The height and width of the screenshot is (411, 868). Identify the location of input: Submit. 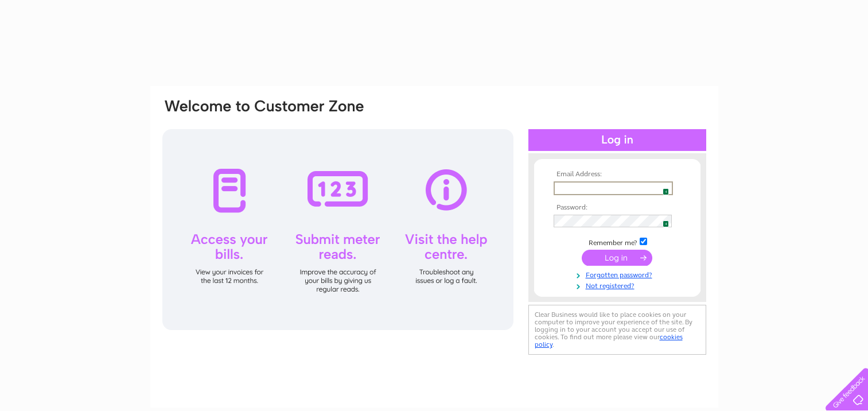
(617, 258).